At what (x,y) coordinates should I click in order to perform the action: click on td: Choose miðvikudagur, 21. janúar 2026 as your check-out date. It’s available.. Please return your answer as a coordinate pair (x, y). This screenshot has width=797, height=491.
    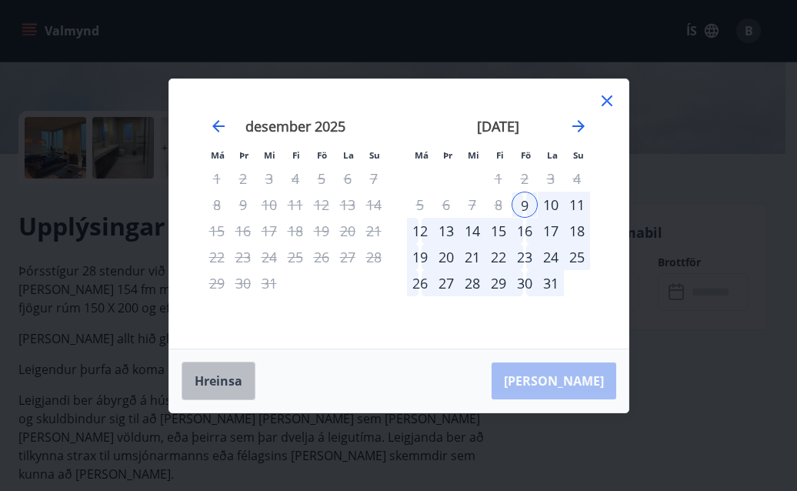
    Looking at the image, I should click on (472, 257).